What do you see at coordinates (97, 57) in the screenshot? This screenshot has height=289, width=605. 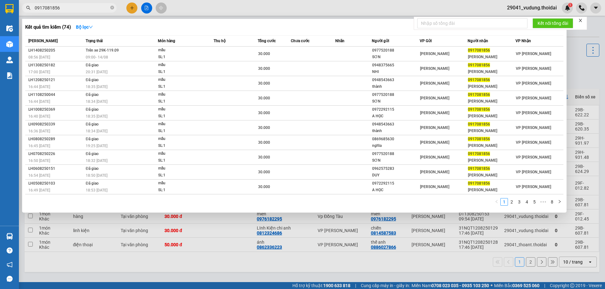 I see `span: 09:00 - 14/08` at bounding box center [97, 57].